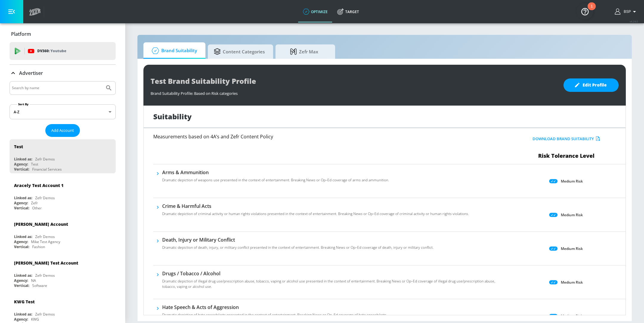  What do you see at coordinates (331, 273) in the screenshot?
I see `h6: Drugs / Tobacco / Alcohol` at bounding box center [331, 273].